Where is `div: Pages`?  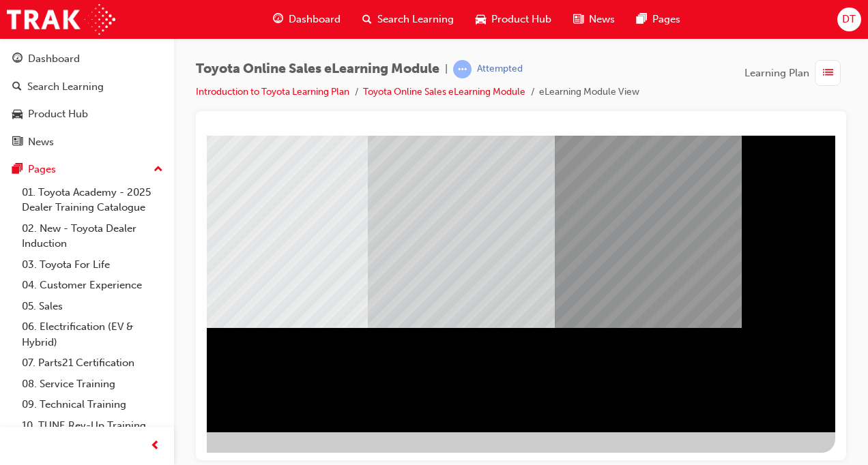 div: Pages is located at coordinates (42, 169).